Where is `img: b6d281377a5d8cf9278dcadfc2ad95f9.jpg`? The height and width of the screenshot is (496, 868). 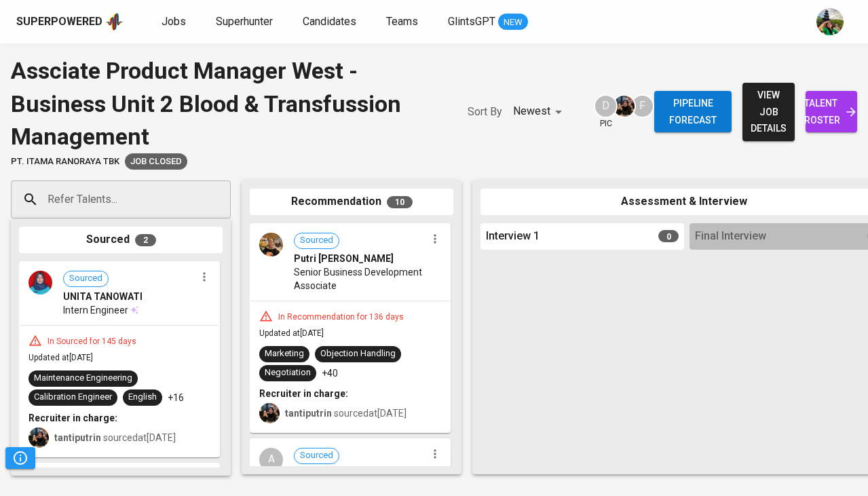 img: b6d281377a5d8cf9278dcadfc2ad95f9.jpg is located at coordinates (40, 282).